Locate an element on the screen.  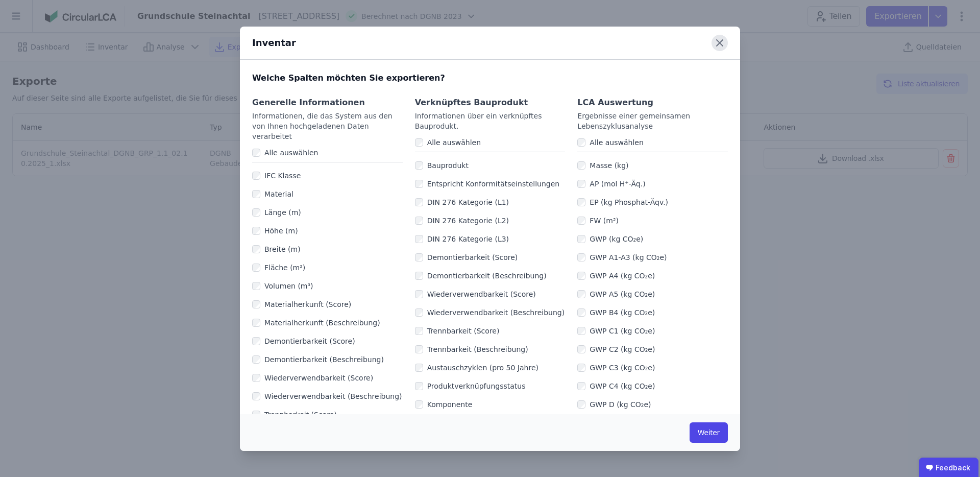
label: DIN 276 Kategorie (L2) is located at coordinates (466, 221).